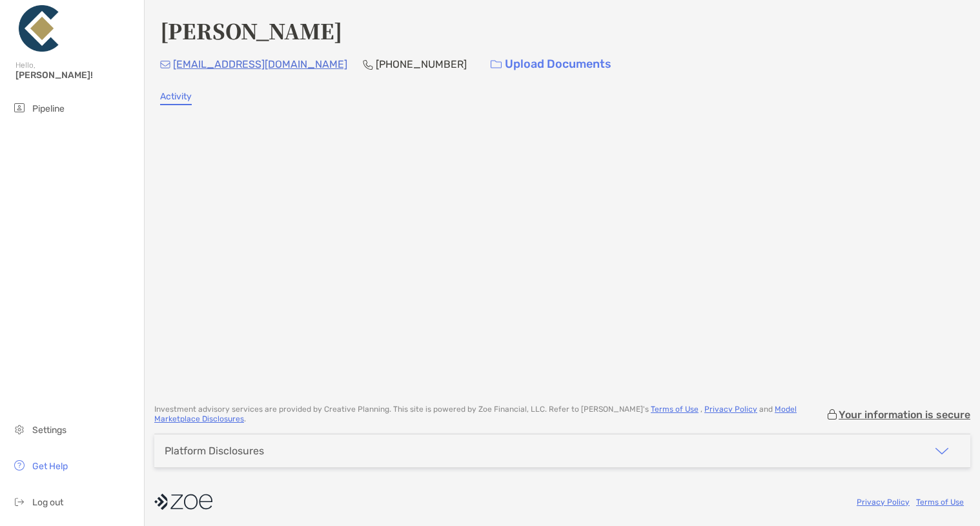  I want to click on img: icon arrow, so click(943, 451).